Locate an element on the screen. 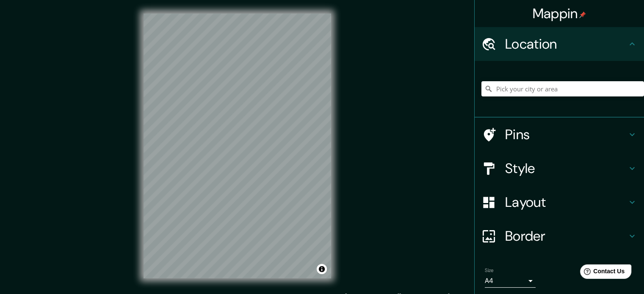  h4: Pins is located at coordinates (566, 135).